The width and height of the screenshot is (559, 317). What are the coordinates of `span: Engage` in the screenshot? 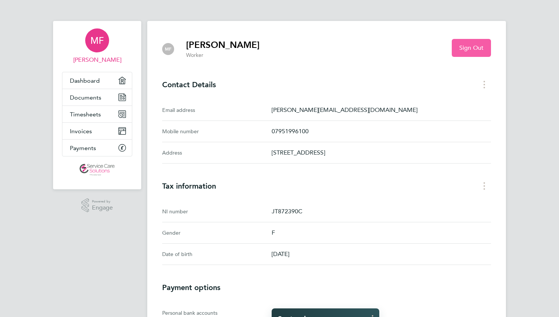 It's located at (102, 207).